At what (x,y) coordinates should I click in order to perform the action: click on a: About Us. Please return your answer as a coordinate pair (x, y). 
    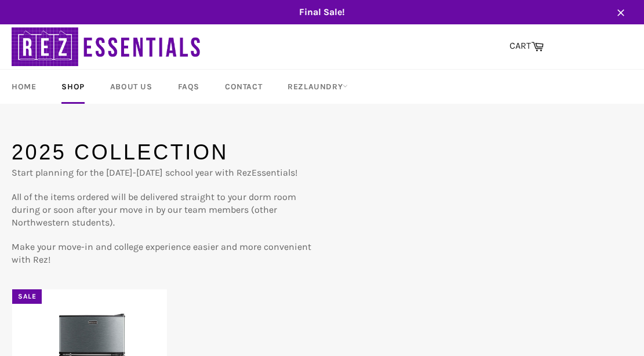
    Looking at the image, I should click on (131, 86).